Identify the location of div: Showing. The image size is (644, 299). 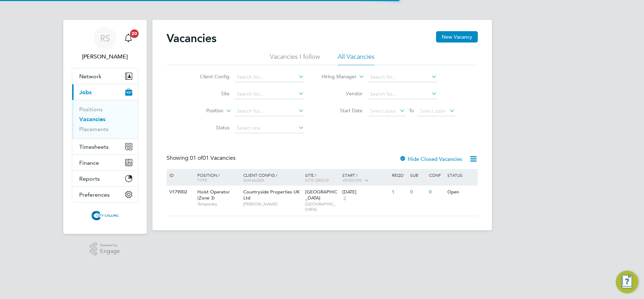
(201, 158).